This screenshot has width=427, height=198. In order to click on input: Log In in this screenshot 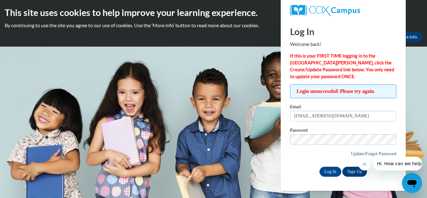, I will do `click(331, 172)`.